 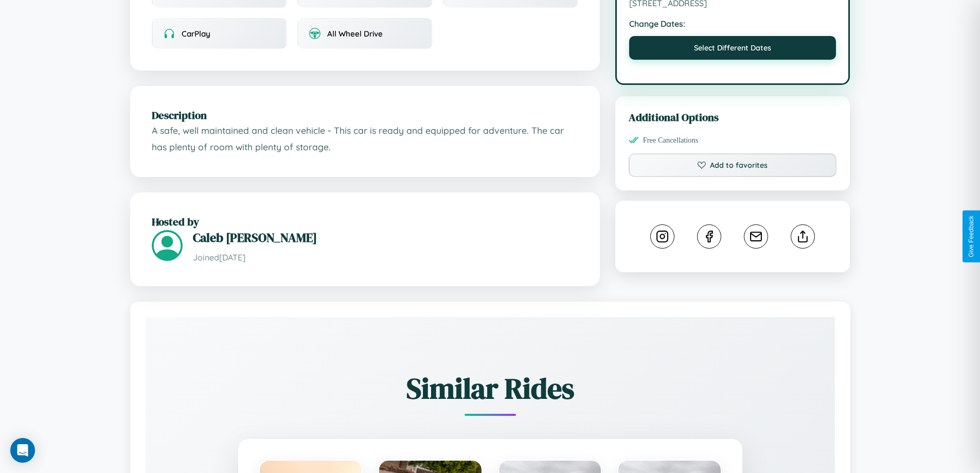 I want to click on div: Open Intercom Messenger, so click(x=23, y=450).